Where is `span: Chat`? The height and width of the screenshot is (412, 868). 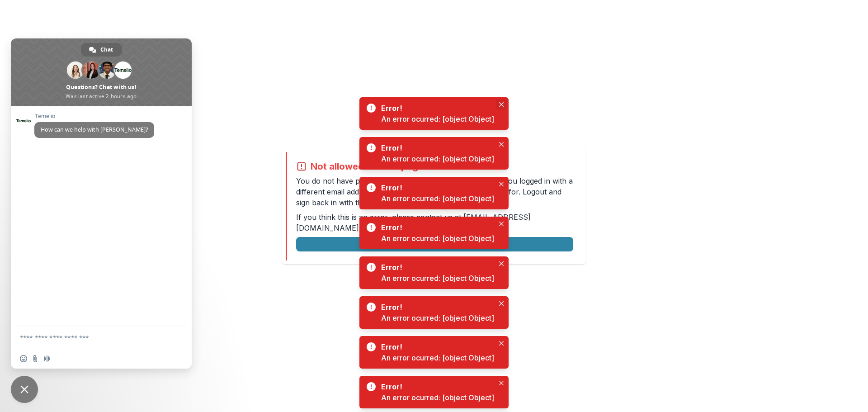 span: Chat is located at coordinates (107, 50).